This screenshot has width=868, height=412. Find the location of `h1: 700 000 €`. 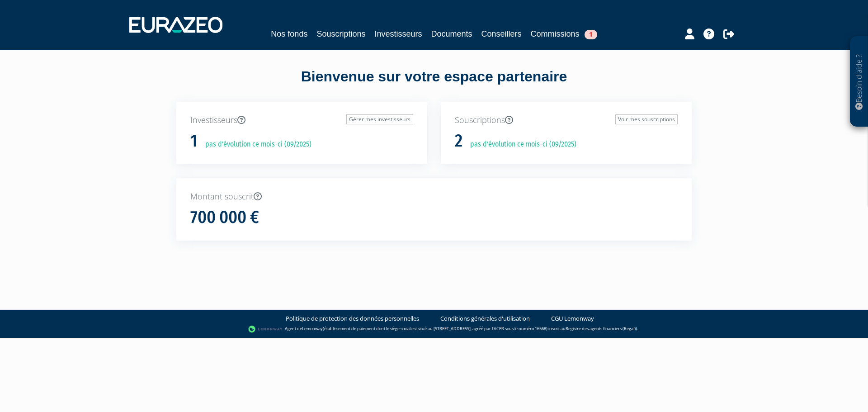

h1: 700 000 € is located at coordinates (224, 217).